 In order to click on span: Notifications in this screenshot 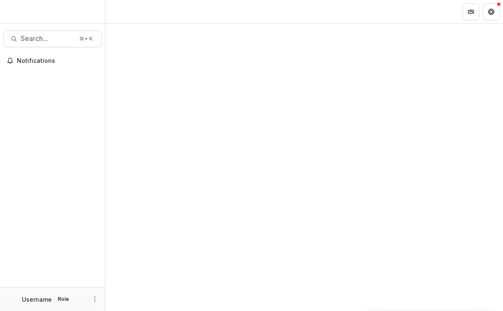, I will do `click(57, 61)`.